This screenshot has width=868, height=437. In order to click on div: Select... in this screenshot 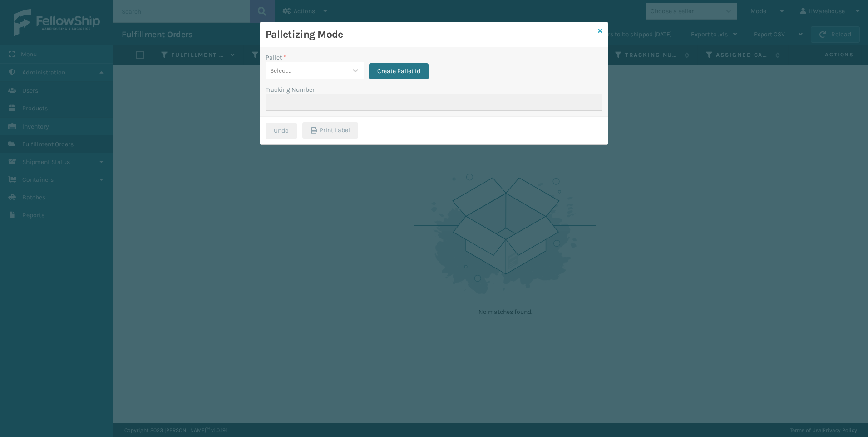, I will do `click(280, 70)`.